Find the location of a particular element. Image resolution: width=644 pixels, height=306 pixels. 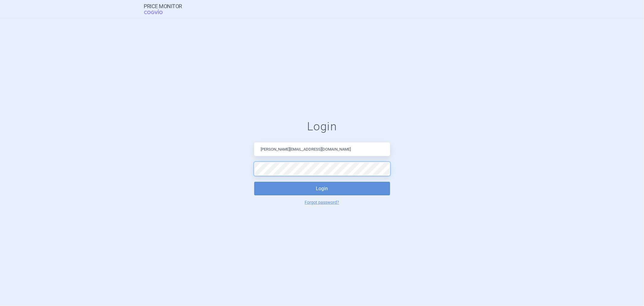

span: COGVIO is located at coordinates (158, 12).